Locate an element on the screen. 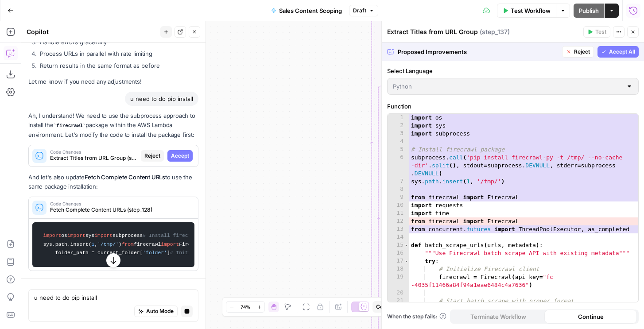 The image size is (644, 329). div: 19 is located at coordinates (398, 281).